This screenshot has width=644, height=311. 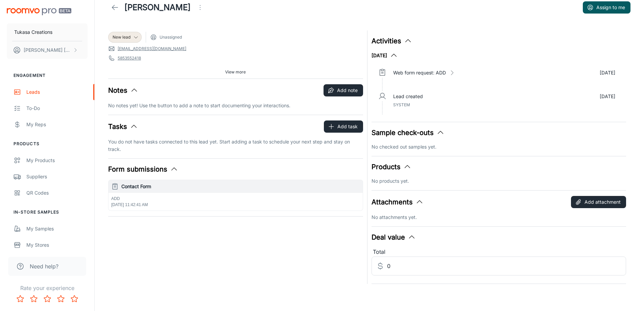 What do you see at coordinates (408, 96) in the screenshot?
I see `p: Lead created` at bounding box center [408, 96].